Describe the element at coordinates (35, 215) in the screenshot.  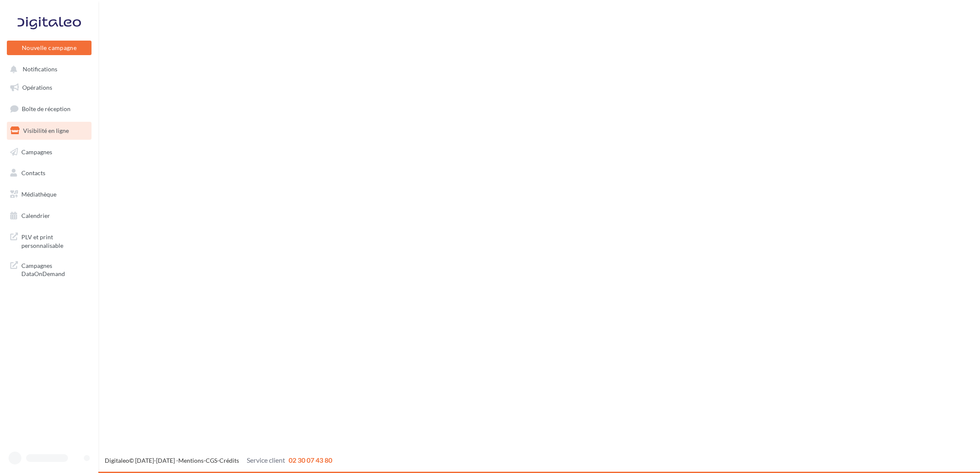
I see `span: Calendrier` at that location.